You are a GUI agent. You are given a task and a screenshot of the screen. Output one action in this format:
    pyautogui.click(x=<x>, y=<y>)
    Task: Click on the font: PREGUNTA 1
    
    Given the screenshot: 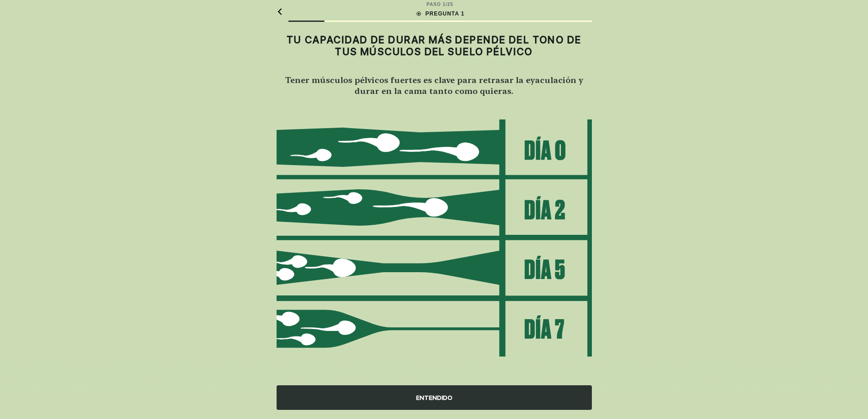 What is the action you would take?
    pyautogui.click(x=445, y=13)
    